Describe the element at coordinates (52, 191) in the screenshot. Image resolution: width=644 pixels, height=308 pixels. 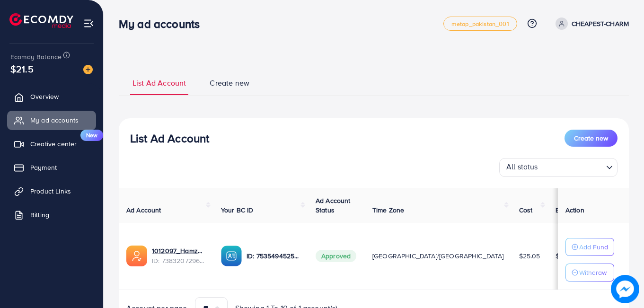
I see `a: Product Links` at that location.